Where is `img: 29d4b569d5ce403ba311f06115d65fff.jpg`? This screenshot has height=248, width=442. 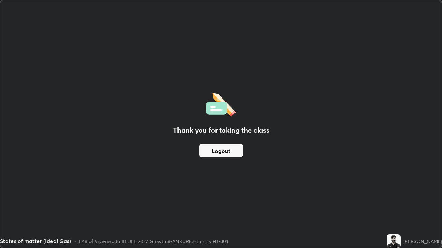
img: 29d4b569d5ce403ba311f06115d65fff.jpg is located at coordinates (393, 242).